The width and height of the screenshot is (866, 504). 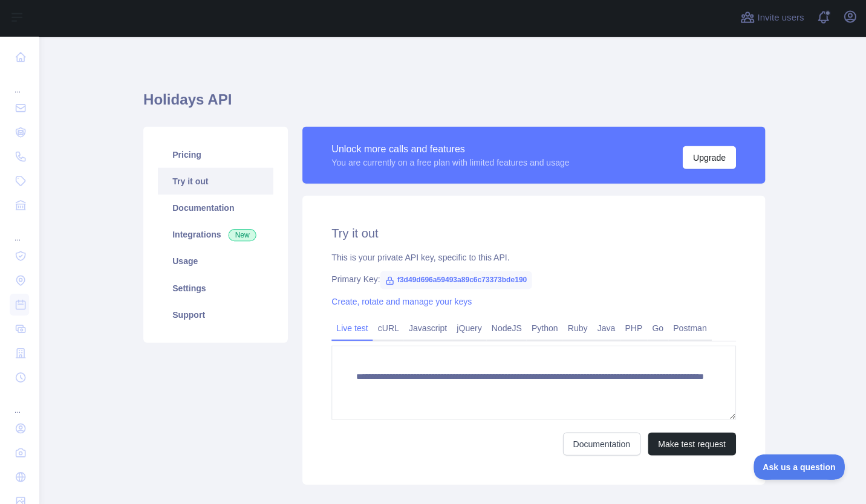 What do you see at coordinates (449, 164) in the screenshot?
I see `div: You are currently on a free plan with limited features and usage` at bounding box center [449, 164].